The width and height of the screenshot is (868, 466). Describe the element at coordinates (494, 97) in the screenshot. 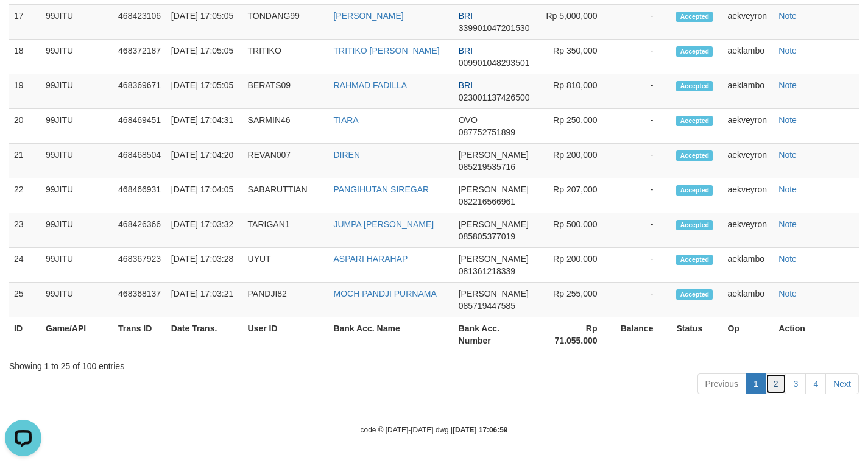

I see `span: Copy 023001137426500 to clipboard` at that location.